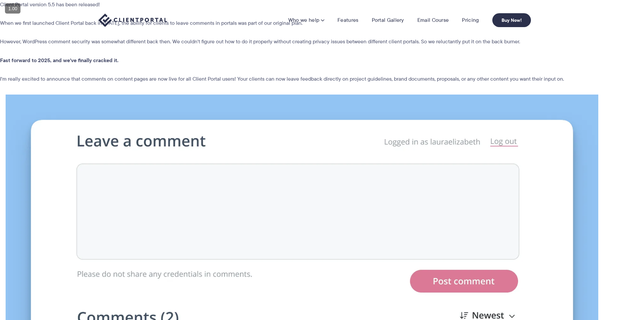 This screenshot has height=320, width=629. Describe the element at coordinates (388, 20) in the screenshot. I see `a: Portal Gallery` at that location.